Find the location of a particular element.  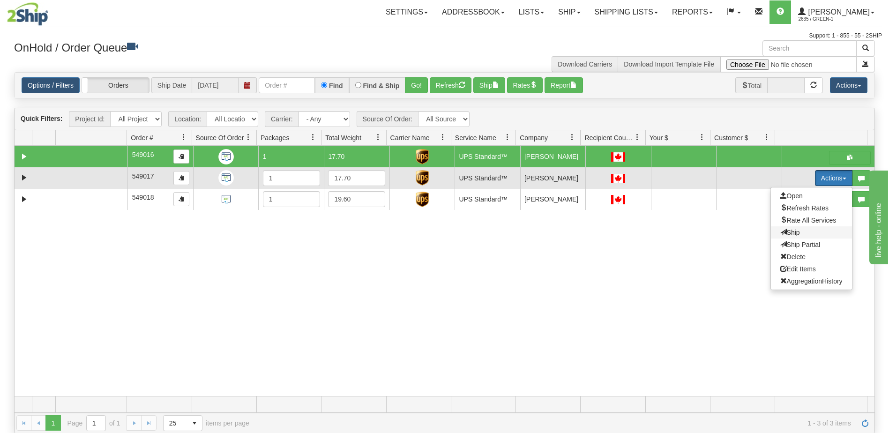

button: Shipping Documents is located at coordinates (849, 158).